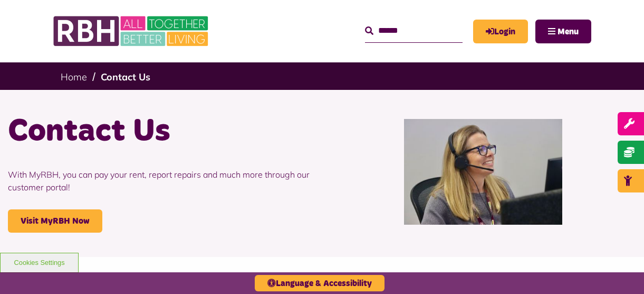  I want to click on a: MyRBH, so click(500, 32).